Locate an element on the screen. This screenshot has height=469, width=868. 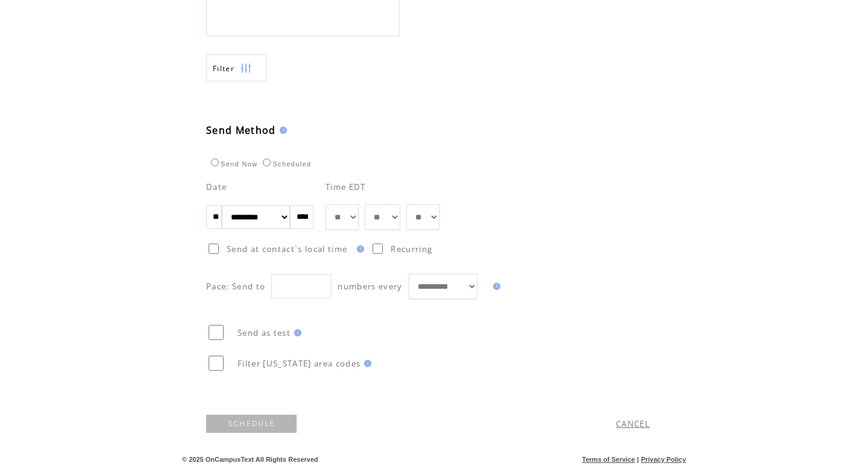
span: Time EDT is located at coordinates (346, 187).